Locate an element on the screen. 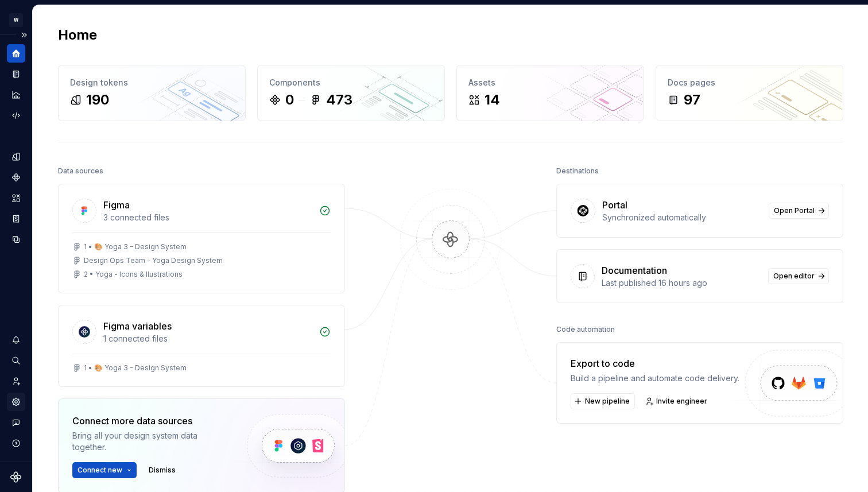  div: Design Ops Team - Yoga Design System is located at coordinates (153, 261).